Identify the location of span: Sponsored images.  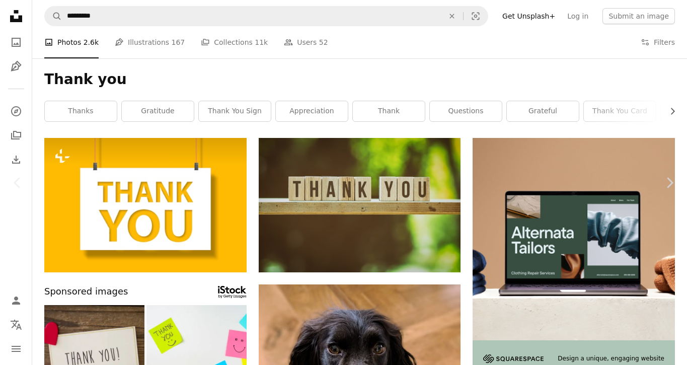
(86, 291).